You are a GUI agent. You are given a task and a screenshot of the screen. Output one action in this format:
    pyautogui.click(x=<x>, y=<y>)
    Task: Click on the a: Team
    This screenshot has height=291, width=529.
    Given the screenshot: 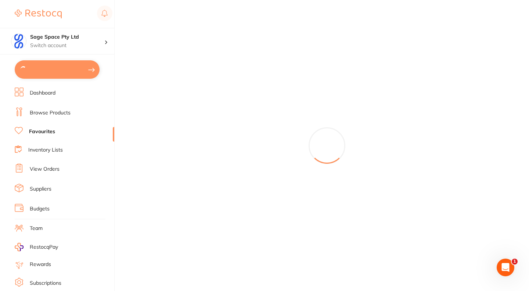 What is the action you would take?
    pyautogui.click(x=36, y=228)
    